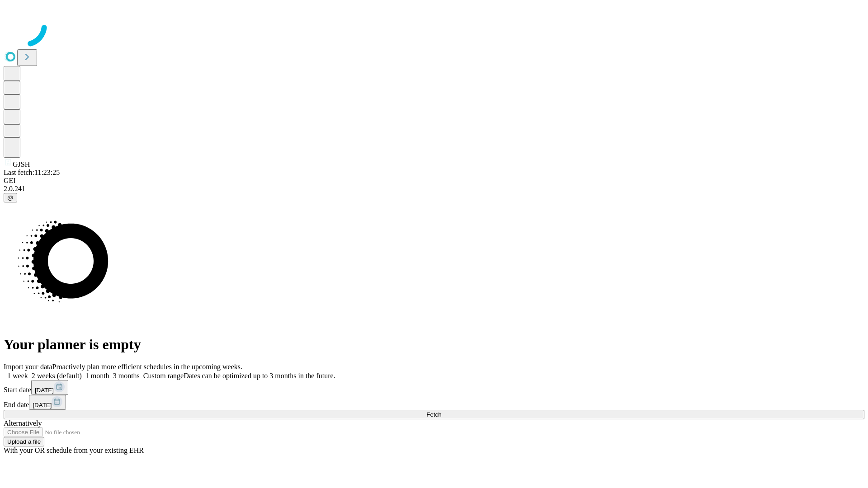 Image resolution: width=868 pixels, height=488 pixels. What do you see at coordinates (73, 450) in the screenshot?
I see `span: With your OR schedule from your existing EHR` at bounding box center [73, 450].